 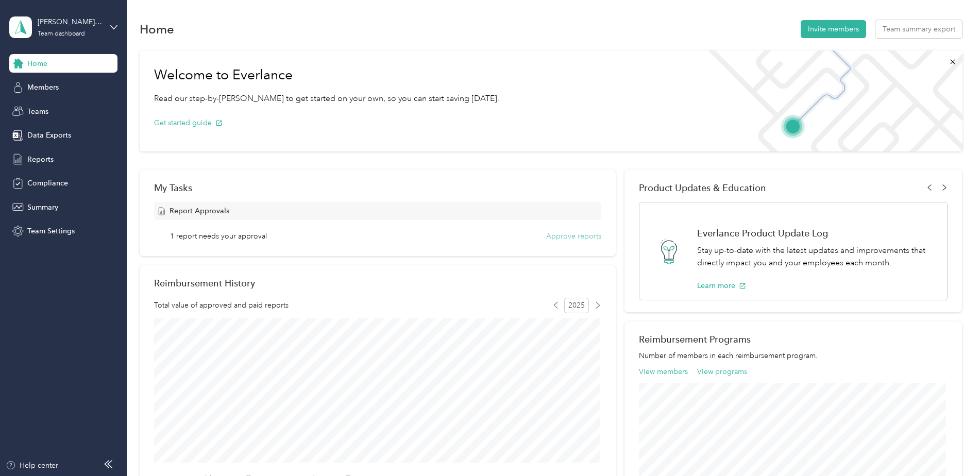 What do you see at coordinates (62, 34) in the screenshot?
I see `div: Team dashboard` at bounding box center [62, 34].